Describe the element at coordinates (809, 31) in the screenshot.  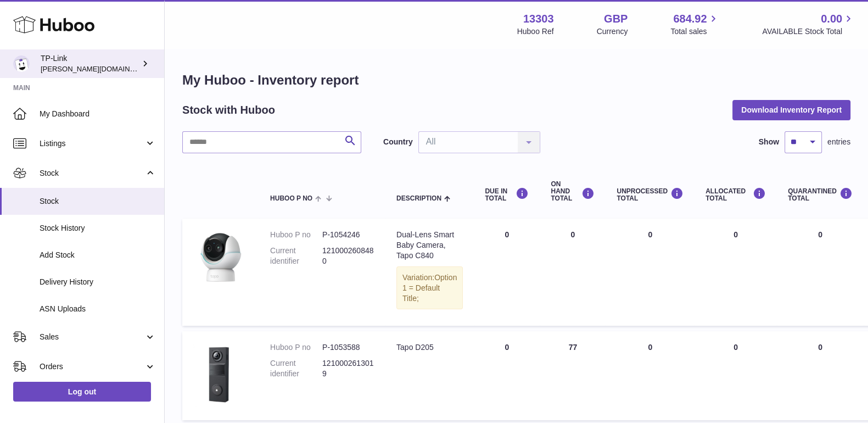
I see `span: AVAILABLE Stock Total` at that location.